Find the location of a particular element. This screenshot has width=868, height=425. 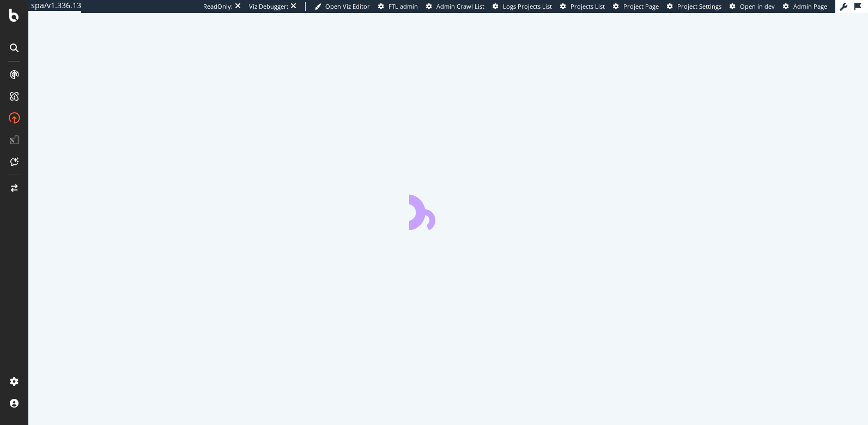

a: Admin Page is located at coordinates (805, 7).